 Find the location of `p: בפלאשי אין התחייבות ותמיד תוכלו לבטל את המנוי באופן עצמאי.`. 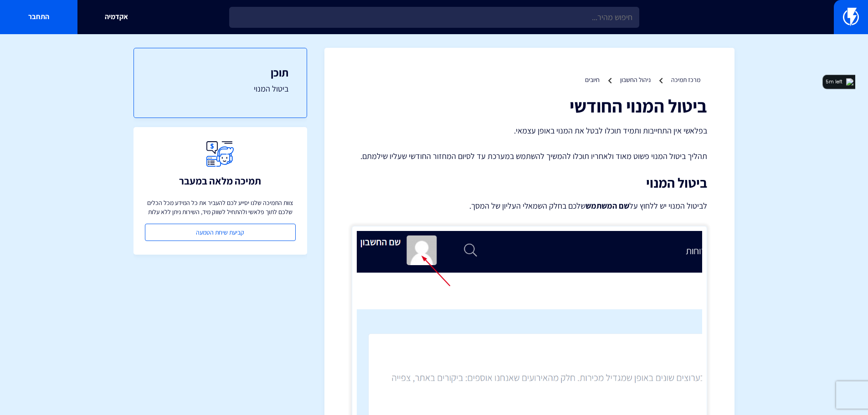

p: בפלאשי אין התחייבות ותמיד תוכלו לבטל את המנוי באופן עצמאי. is located at coordinates (530, 130).